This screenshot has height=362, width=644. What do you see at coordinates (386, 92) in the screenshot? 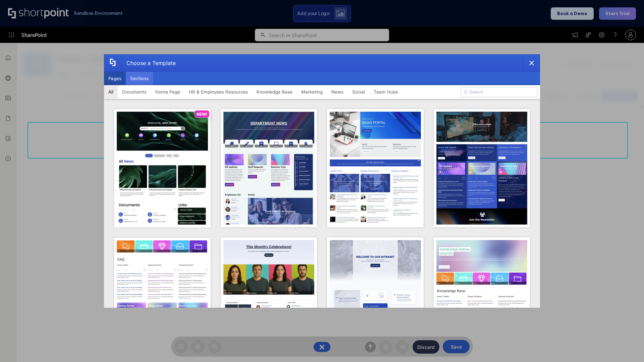
I see `button: Team Hubs` at bounding box center [386, 92].